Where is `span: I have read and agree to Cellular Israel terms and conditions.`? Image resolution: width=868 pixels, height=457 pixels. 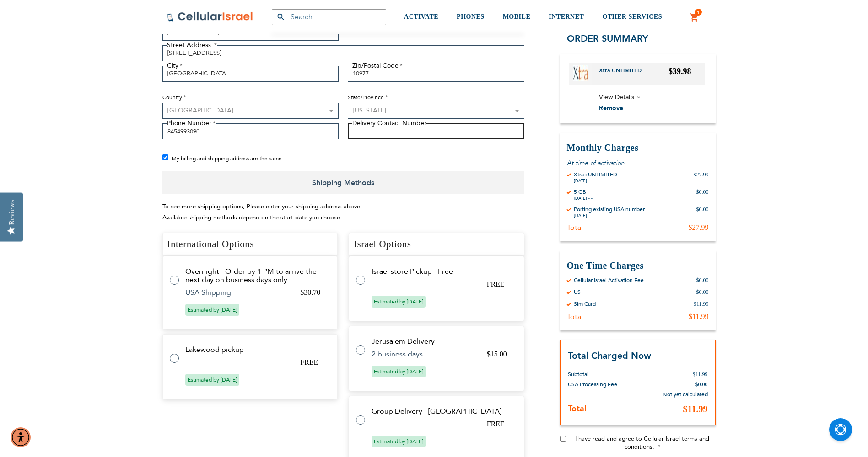
span: I have read and agree to Cellular Israel terms and conditions. is located at coordinates (642, 443).